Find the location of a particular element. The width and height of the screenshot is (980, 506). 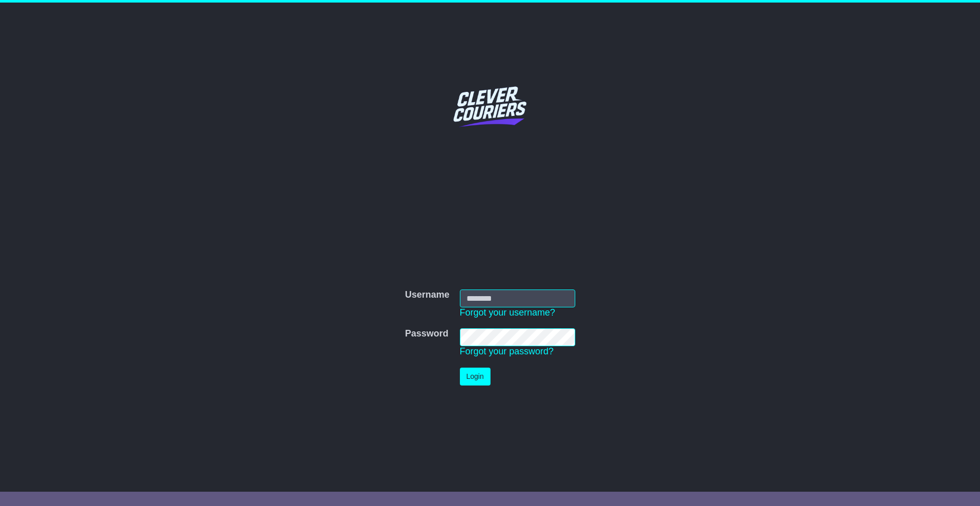

img: Clever Couriers is located at coordinates (490, 106).